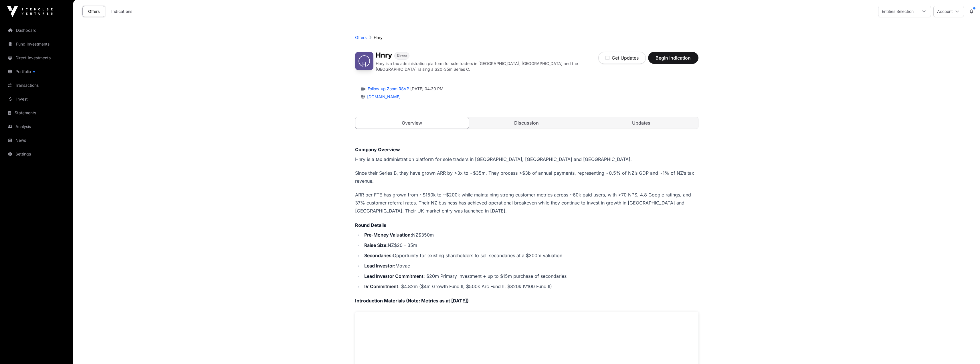  Describe the element at coordinates (37, 113) in the screenshot. I see `a: Statements` at that location.